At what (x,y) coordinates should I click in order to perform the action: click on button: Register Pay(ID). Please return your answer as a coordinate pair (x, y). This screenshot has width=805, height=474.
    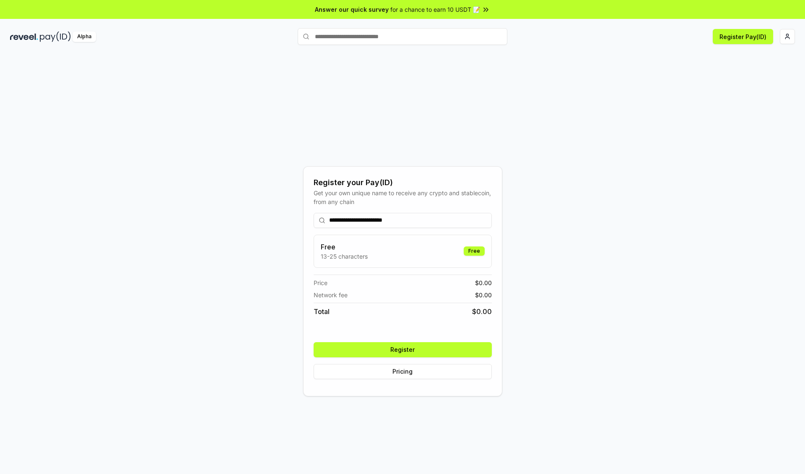
    Looking at the image, I should click on (743, 36).